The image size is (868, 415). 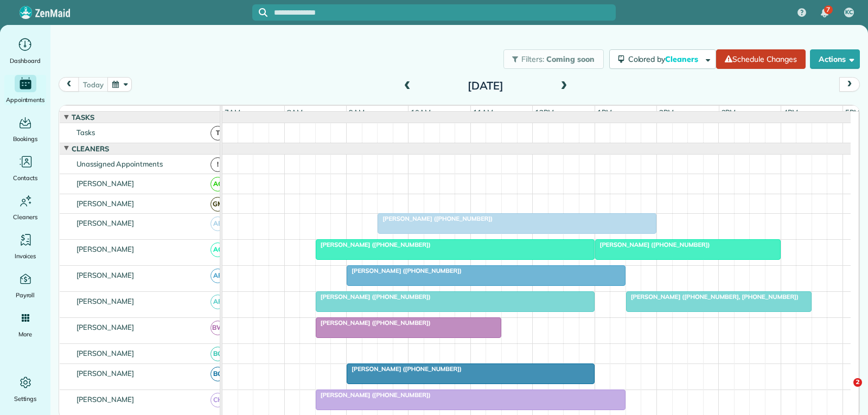 What do you see at coordinates (93, 85) in the screenshot?
I see `button: today` at bounding box center [93, 85].